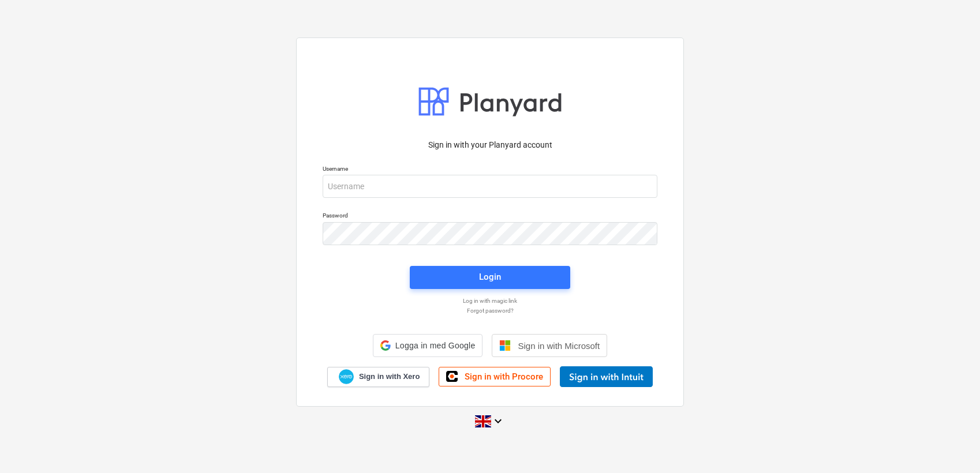 This screenshot has width=980, height=473. Describe the element at coordinates (389, 376) in the screenshot. I see `span: Sign in with Xero` at that location.